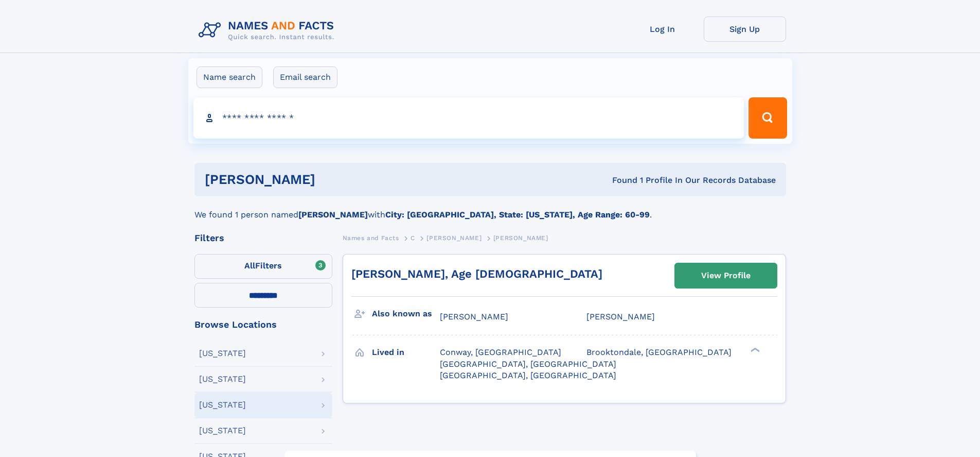 The height and width of the screenshot is (457, 980). What do you see at coordinates (264, 325) in the screenshot?
I see `div: Browse Locations` at bounding box center [264, 325].